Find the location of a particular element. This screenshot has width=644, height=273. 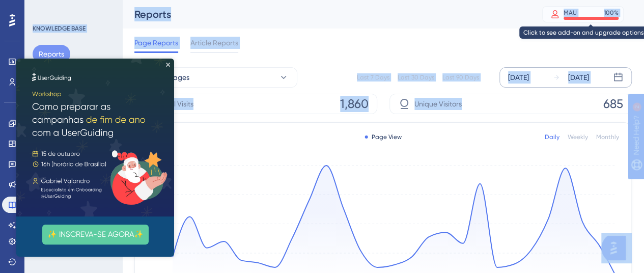

div: Page View is located at coordinates (383, 137).